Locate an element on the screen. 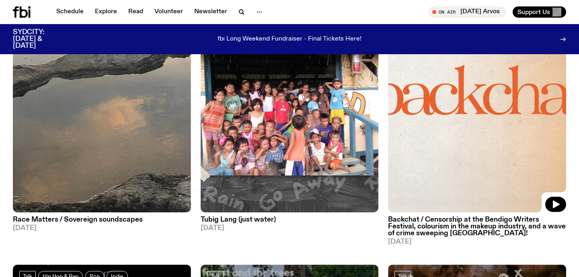  a: Backchat / Censorship at the Bendigo Writers Festival, colourism in the makeup industry, and a wa... is located at coordinates (477, 229).